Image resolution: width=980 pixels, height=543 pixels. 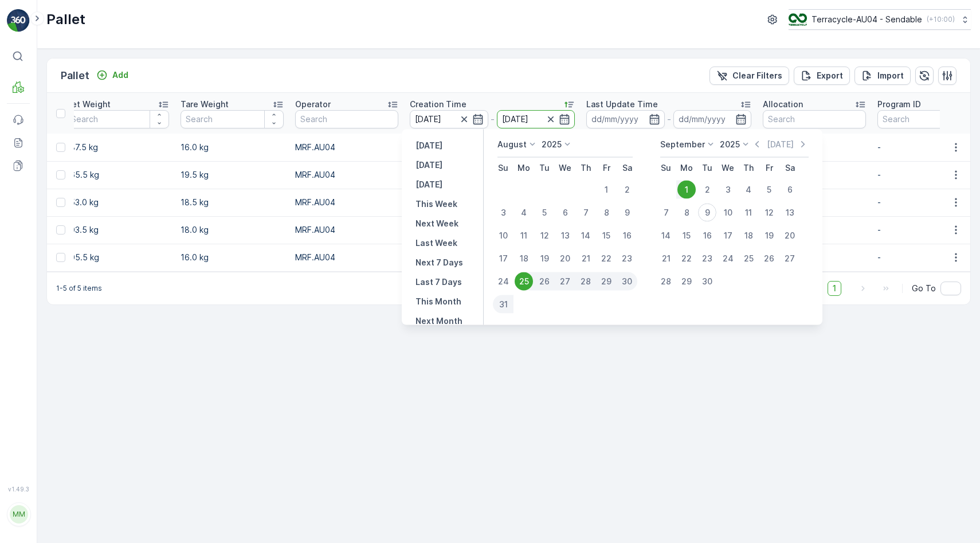 I want to click on div: 28, so click(x=666, y=282).